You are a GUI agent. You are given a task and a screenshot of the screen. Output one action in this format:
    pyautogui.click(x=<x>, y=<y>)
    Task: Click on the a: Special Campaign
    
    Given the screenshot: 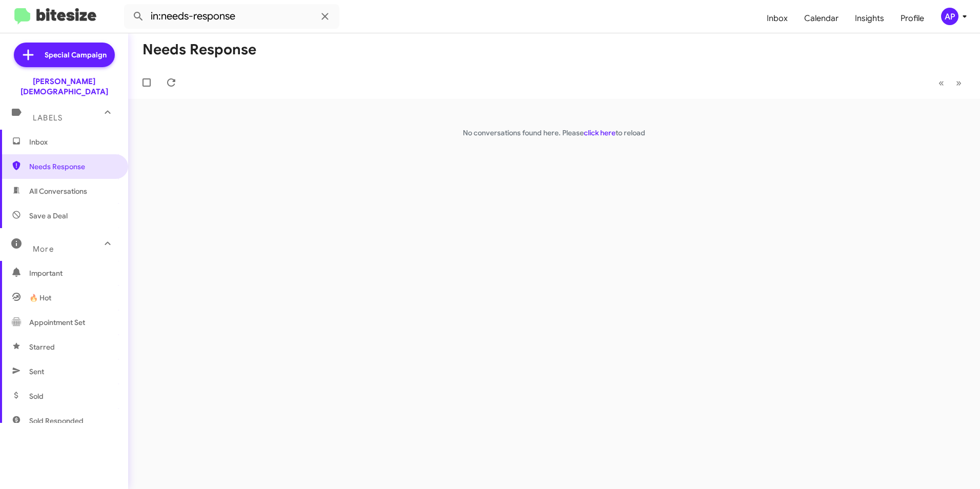 What is the action you would take?
    pyautogui.click(x=64, y=55)
    